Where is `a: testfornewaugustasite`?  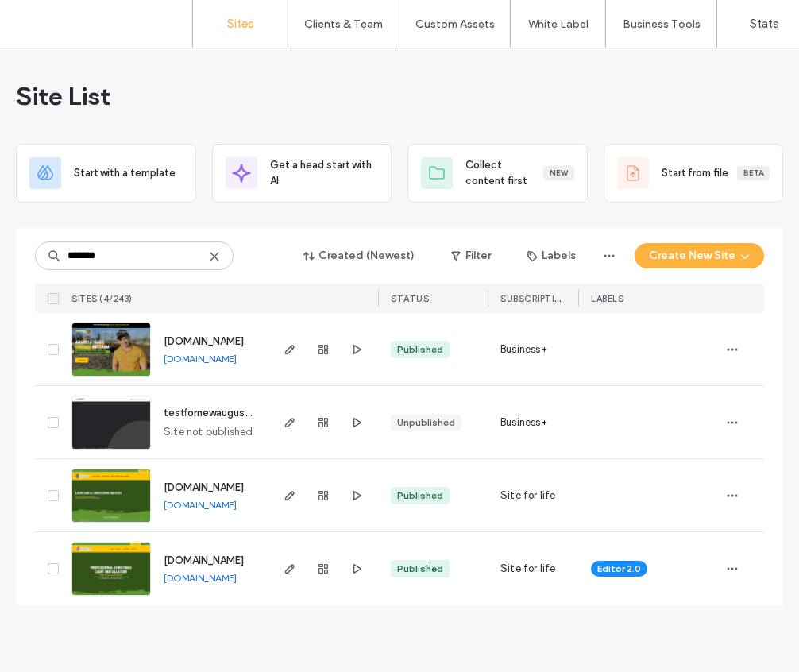
a: testfornewaugustasite is located at coordinates (219, 413).